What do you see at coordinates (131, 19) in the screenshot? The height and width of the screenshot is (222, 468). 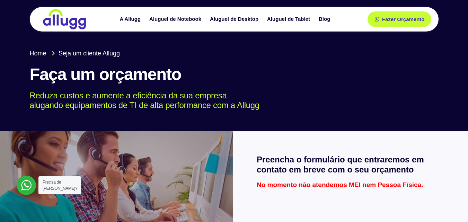 I see `a: A Allugg` at bounding box center [131, 19].